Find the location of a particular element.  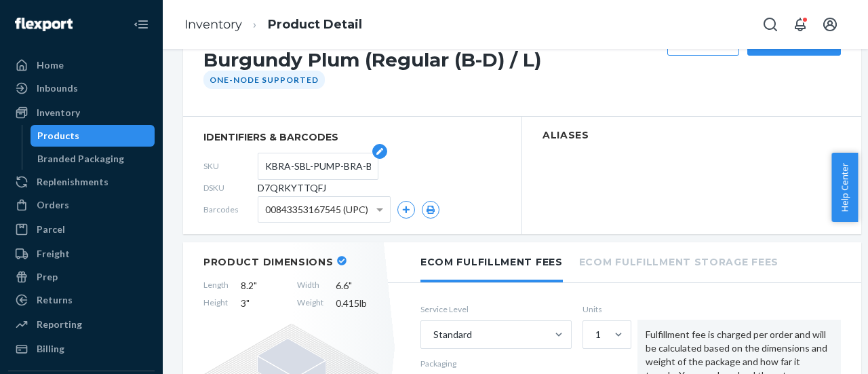

a: Product Detail is located at coordinates (315, 24).